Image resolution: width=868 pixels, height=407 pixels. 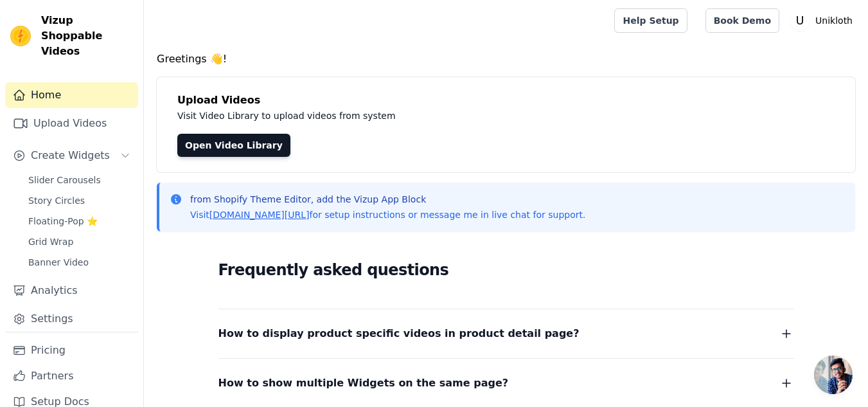 I want to click on span: Grid Wrap, so click(x=51, y=241).